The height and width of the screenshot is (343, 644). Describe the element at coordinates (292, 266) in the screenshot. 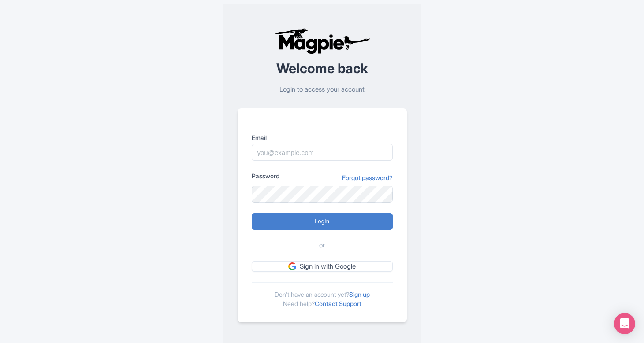

I see `img: google.svg` at that location.